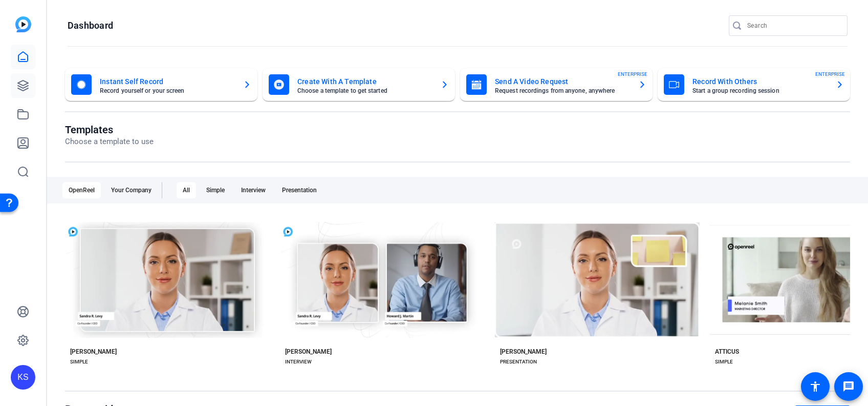 Image resolution: width=868 pixels, height=406 pixels. I want to click on div: OpenReel, so click(81, 190).